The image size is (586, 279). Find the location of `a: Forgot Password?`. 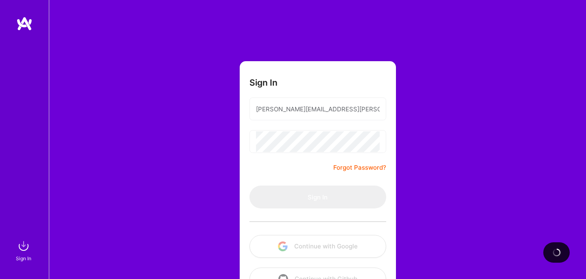

a: Forgot Password? is located at coordinates (360, 167).